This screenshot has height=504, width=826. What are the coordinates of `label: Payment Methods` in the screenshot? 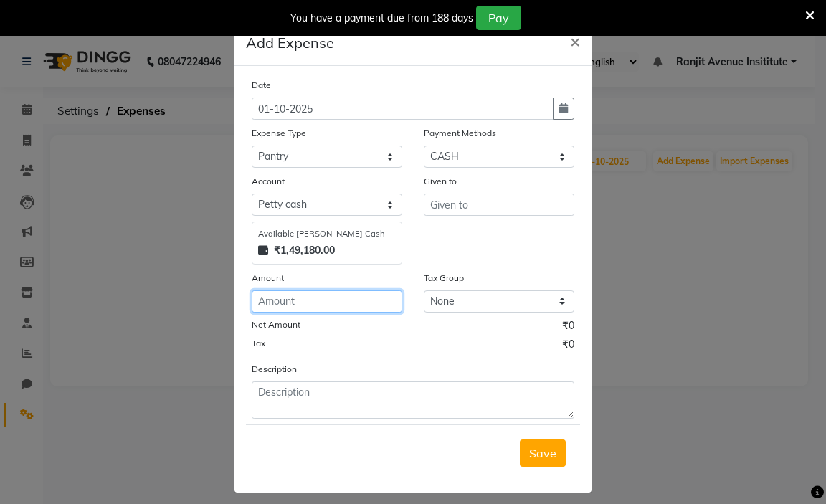 It's located at (460, 133).